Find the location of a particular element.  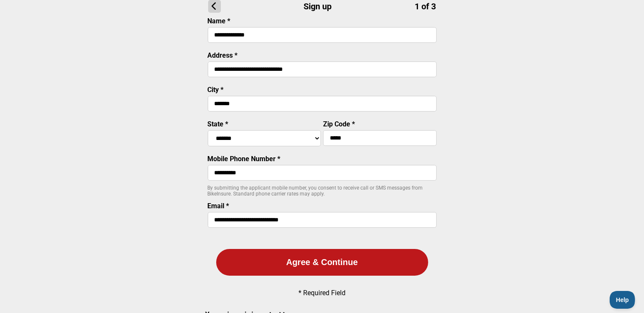

label: City * is located at coordinates (216, 90).